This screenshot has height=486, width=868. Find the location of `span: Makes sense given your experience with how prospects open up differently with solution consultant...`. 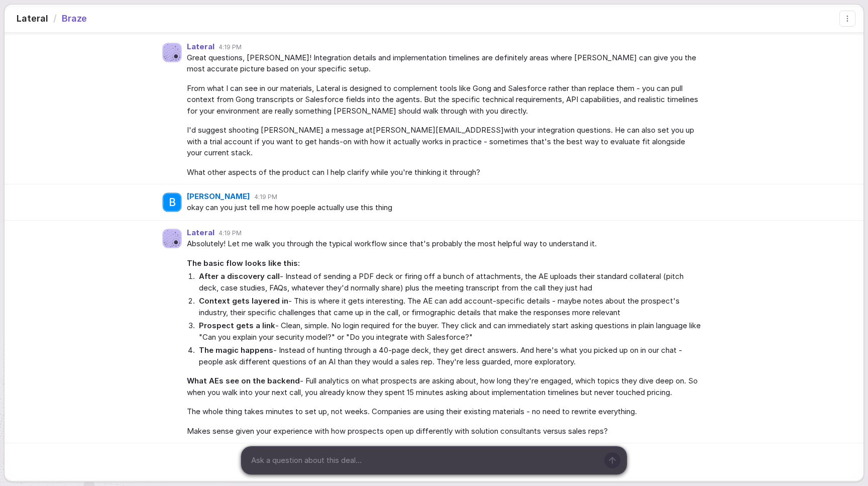

span: Makes sense given your experience with how prospects open up differently with solution consultant... is located at coordinates (444, 431).